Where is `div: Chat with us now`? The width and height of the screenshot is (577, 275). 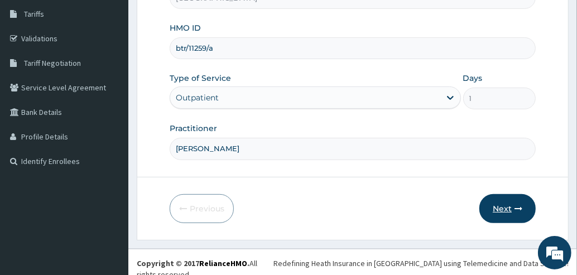 div: Chat with us now is located at coordinates (123, 70).